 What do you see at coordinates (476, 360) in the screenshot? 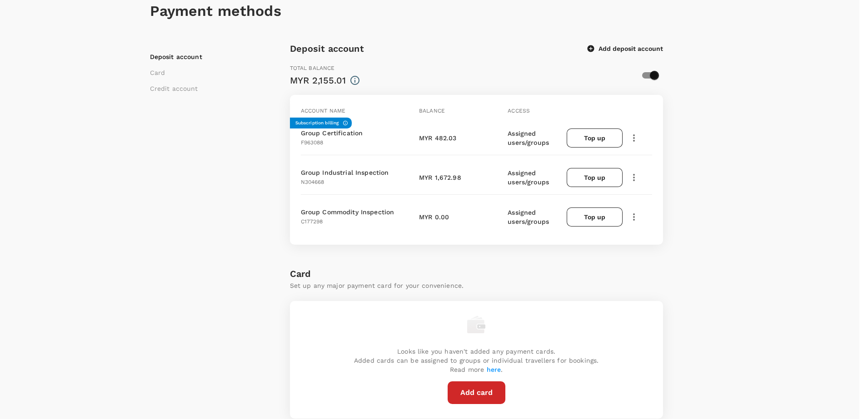
I see `p: Looks like you haven't added any payment cards. Added cards can be assigned to groups or individu...` at bounding box center [476, 360].